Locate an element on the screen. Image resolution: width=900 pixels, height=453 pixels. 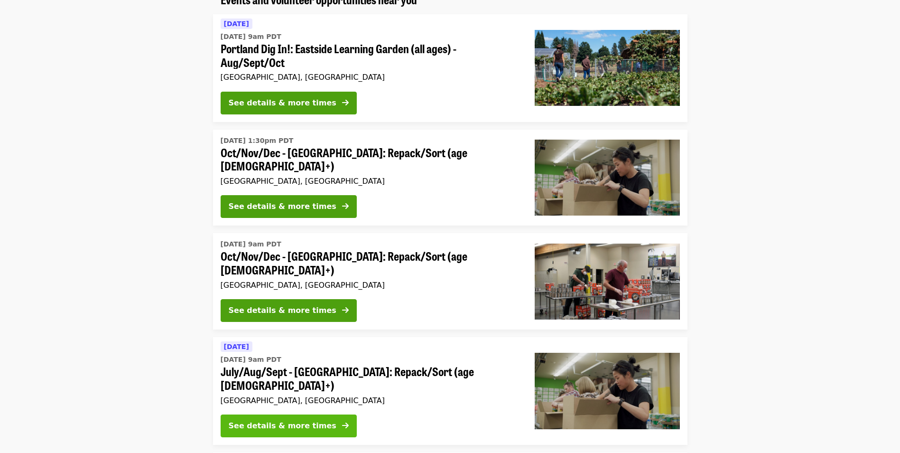
a: See details for "Oct/Nov/Dec - Portland: Repack/Sort (age 16+)" is located at coordinates (450, 281).